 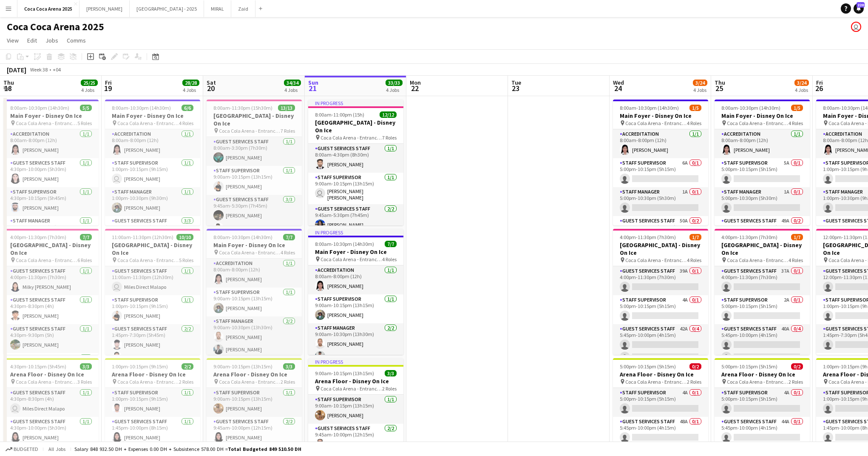 What do you see at coordinates (696, 107) in the screenshot?
I see `span: 1/5` at bounding box center [696, 107].